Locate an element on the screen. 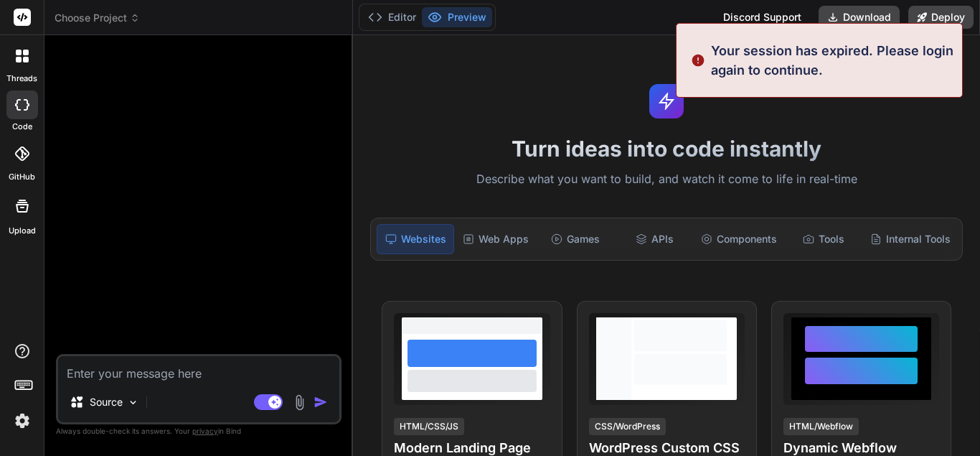  img: icon is located at coordinates (321, 402).